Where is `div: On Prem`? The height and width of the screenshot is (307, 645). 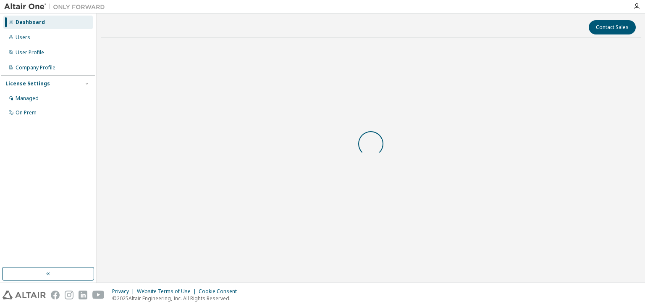 div: On Prem is located at coordinates (26, 113).